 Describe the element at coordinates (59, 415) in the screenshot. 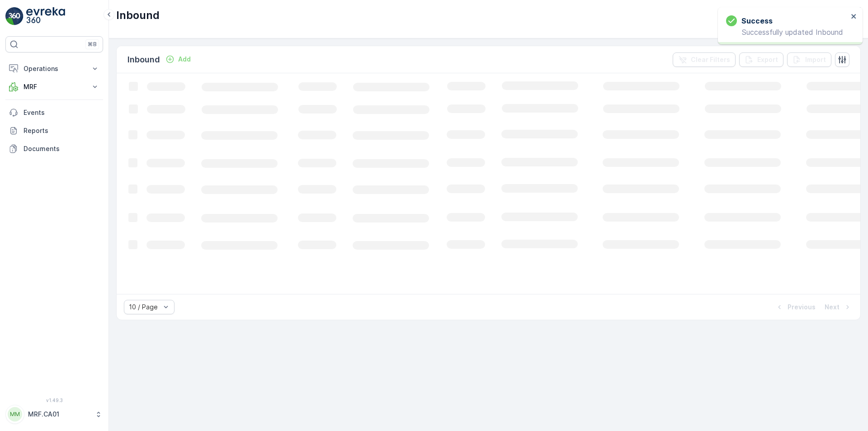

I see `p: MRF.CA01` at that location.